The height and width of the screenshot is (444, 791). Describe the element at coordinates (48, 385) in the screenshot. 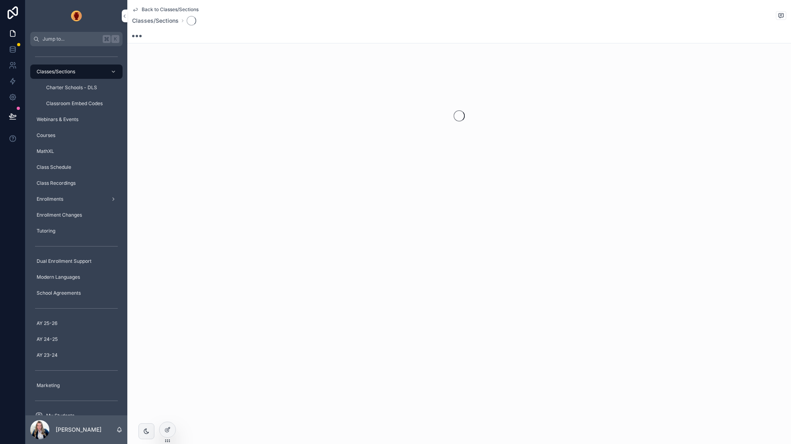

I see `span: Marketing` at that location.